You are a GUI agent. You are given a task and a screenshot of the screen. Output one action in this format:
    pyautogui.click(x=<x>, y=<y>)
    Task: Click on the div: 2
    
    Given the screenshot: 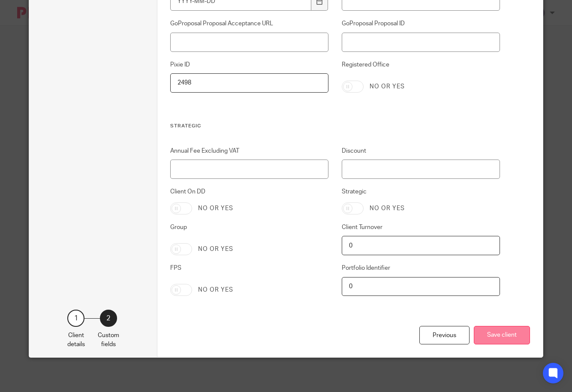 What is the action you would take?
    pyautogui.click(x=108, y=318)
    